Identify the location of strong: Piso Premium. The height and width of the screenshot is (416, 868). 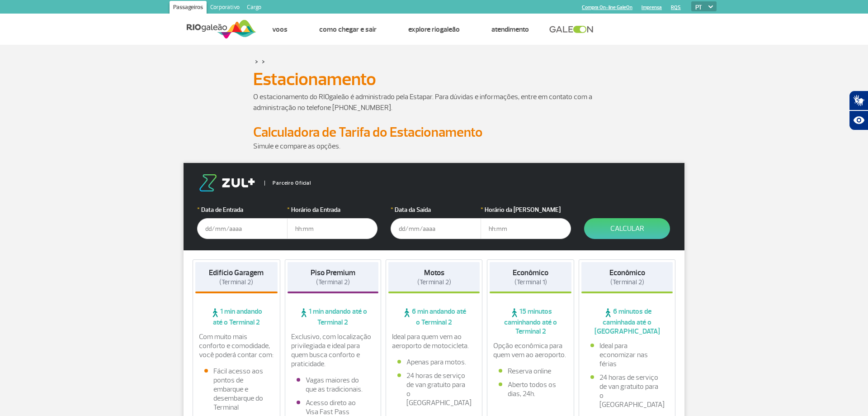
(333, 272).